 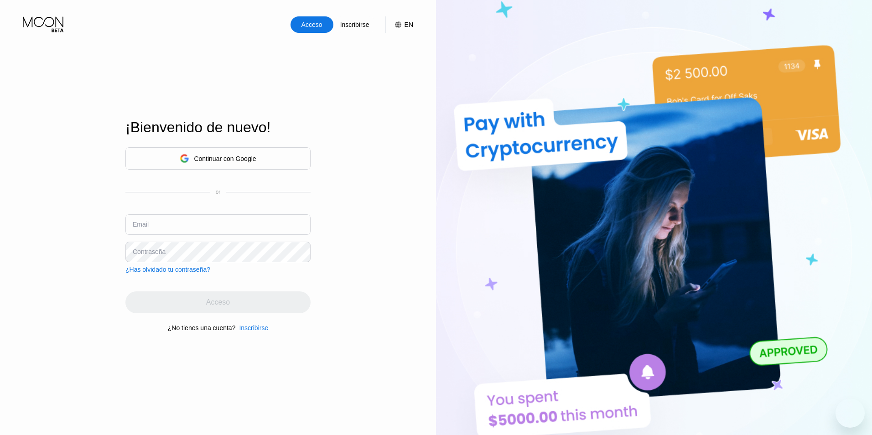 I want to click on div: ¡Bienvenido de nuevo!, so click(x=218, y=127).